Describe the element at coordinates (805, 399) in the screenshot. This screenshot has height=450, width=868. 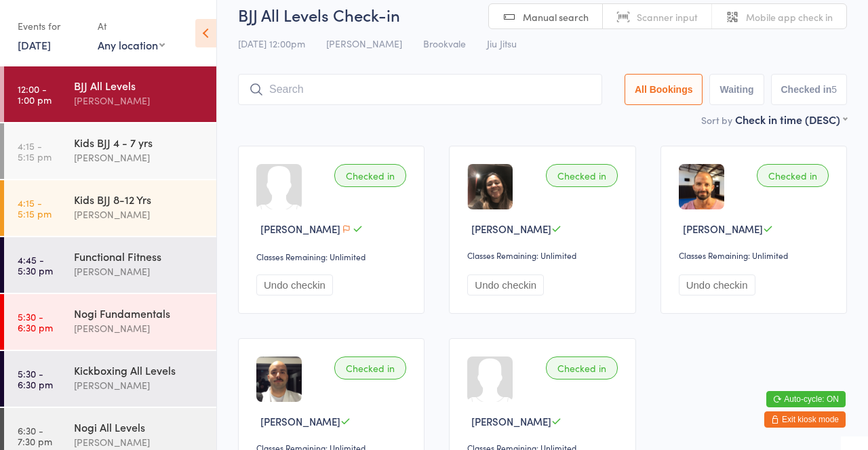
I see `button: Auto-cycle: ON` at that location.